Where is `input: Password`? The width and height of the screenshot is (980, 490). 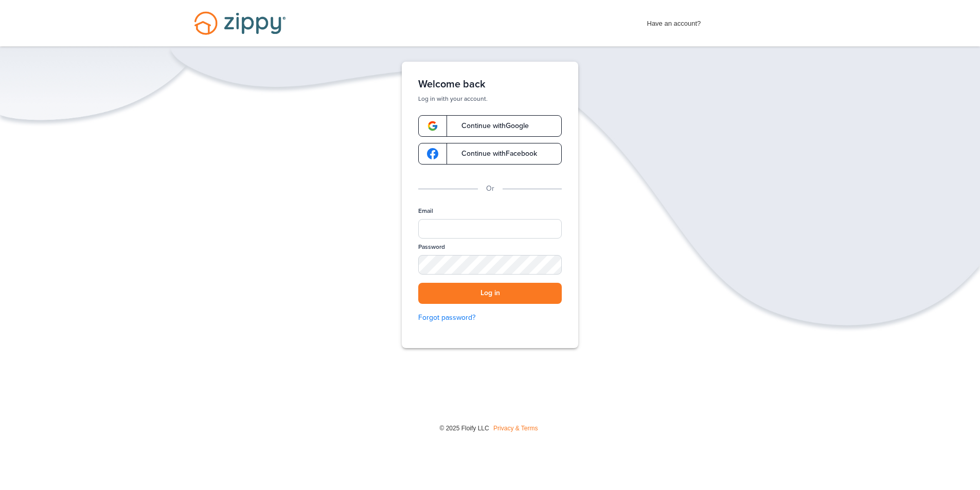
input: Password is located at coordinates (490, 265).